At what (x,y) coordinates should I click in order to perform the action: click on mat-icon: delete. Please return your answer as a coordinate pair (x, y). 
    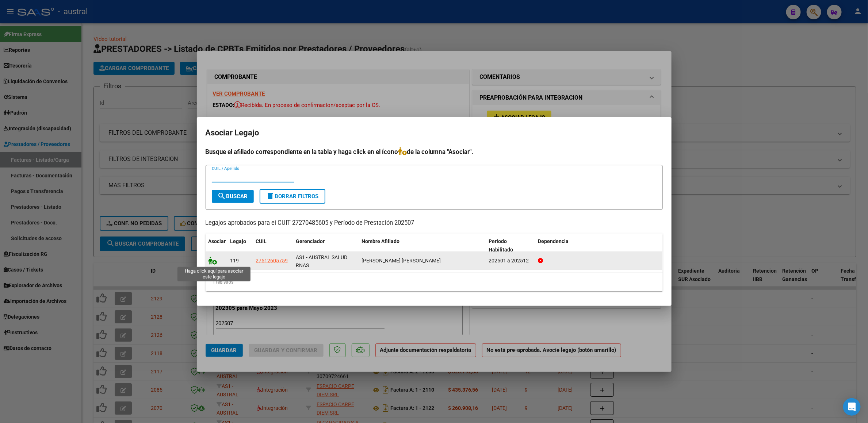
    Looking at the image, I should click on (270, 196).